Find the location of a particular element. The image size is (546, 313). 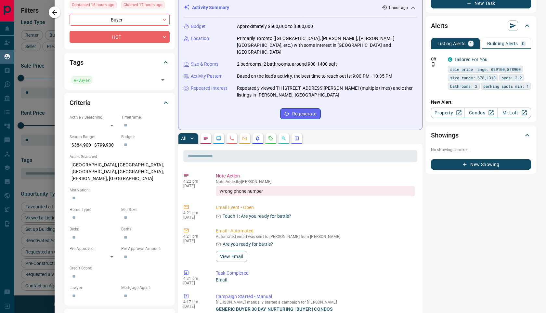

p: Actively Searching: is located at coordinates (94, 117).